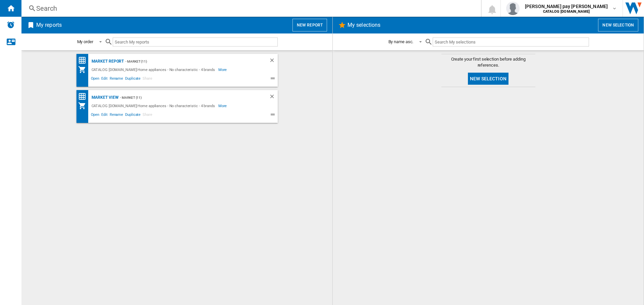 This screenshot has width=644, height=305. Describe the element at coordinates (401, 42) in the screenshot. I see `div: By name asc.` at that location.